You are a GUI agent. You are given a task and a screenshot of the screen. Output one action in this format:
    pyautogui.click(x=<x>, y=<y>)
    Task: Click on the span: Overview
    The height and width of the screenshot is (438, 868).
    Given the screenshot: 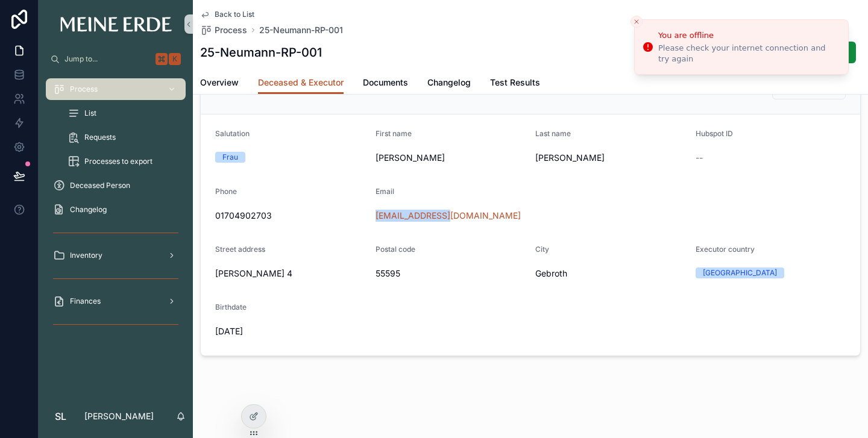 What is the action you would take?
    pyautogui.click(x=219, y=83)
    